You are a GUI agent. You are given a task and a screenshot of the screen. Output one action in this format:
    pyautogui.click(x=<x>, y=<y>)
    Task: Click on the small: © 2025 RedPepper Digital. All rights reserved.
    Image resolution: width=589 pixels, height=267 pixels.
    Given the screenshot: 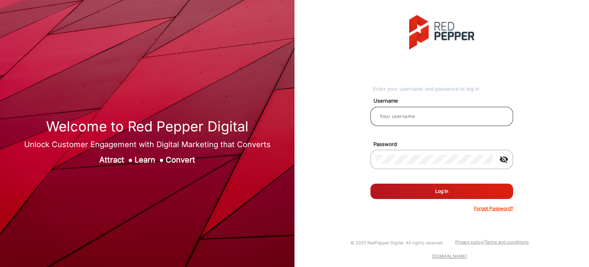 What is the action you would take?
    pyautogui.click(x=397, y=242)
    